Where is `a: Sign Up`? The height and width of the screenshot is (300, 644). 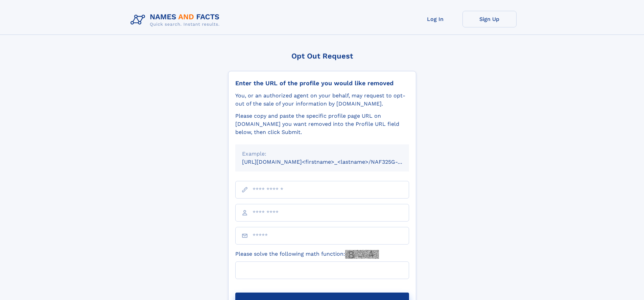 a: Sign Up is located at coordinates (490, 19).